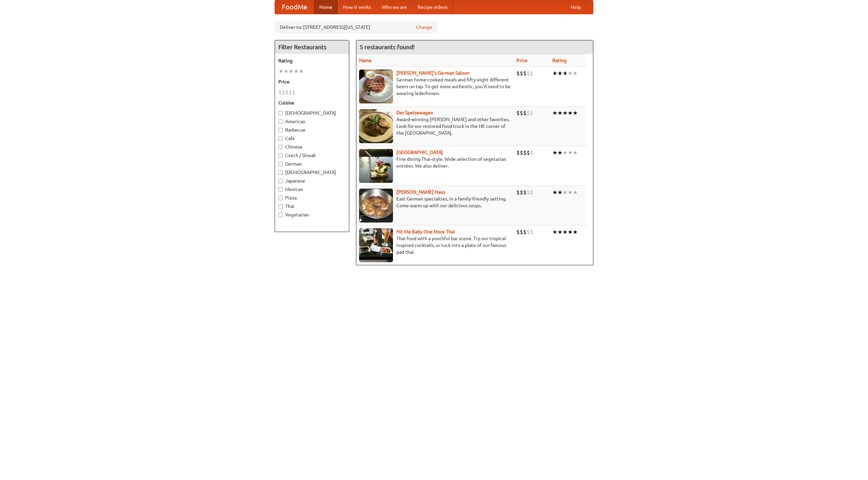 This screenshot has width=868, height=480. Describe the element at coordinates (312, 198) in the screenshot. I see `label: Pizza` at that location.